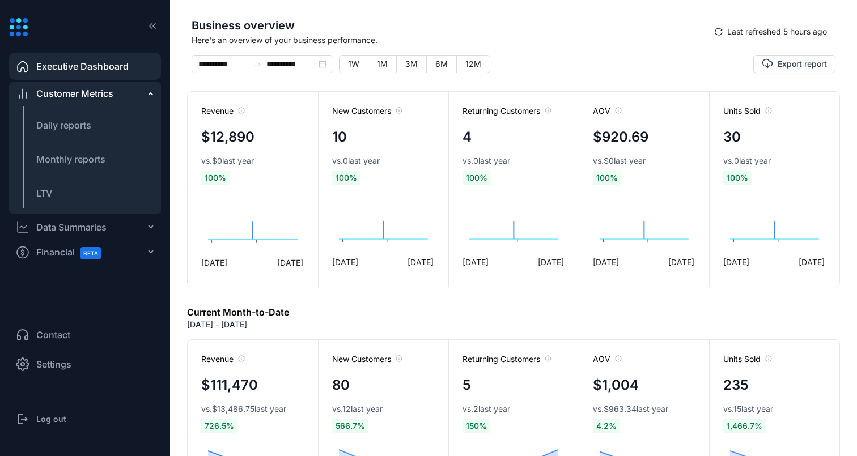 Image resolution: width=857 pixels, height=456 pixels. Describe the element at coordinates (441, 63) in the screenshot. I see `span: 6M` at that location.